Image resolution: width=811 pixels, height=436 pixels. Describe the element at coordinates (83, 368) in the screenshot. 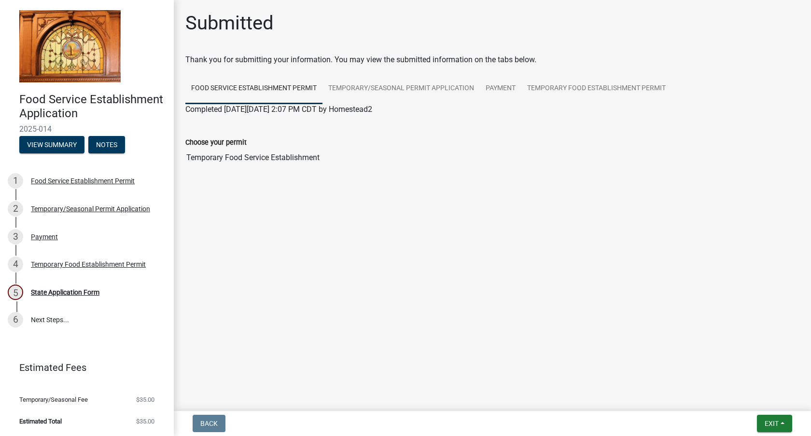

I see `a: Estimated Fees` at that location.